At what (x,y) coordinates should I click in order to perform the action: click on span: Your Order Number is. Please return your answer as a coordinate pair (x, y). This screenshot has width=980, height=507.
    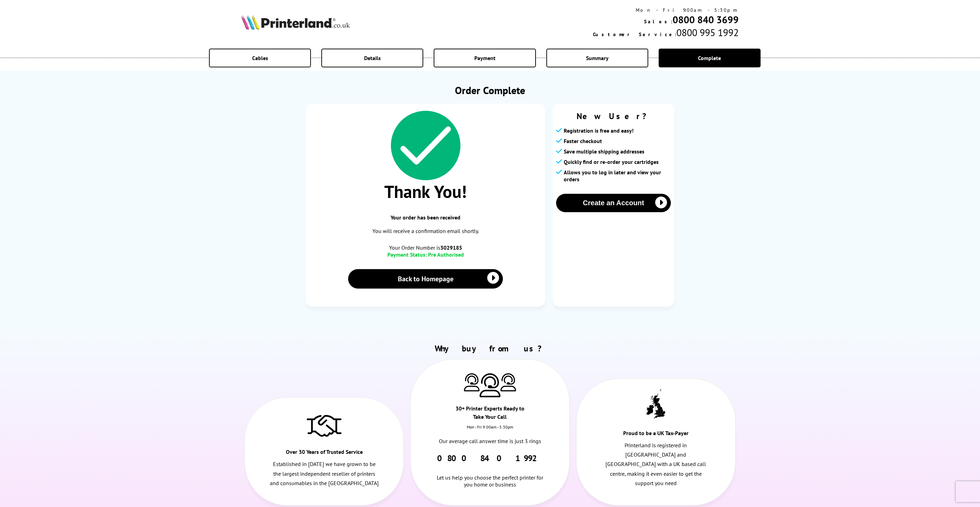
    Looking at the image, I should click on (426, 248).